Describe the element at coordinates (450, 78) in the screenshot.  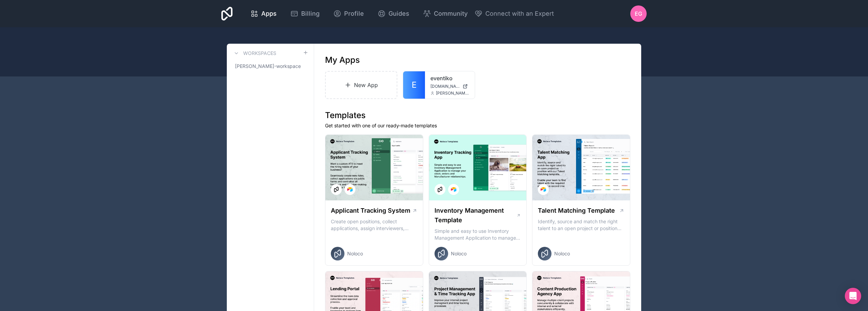
I see `a: eventiko` at that location.